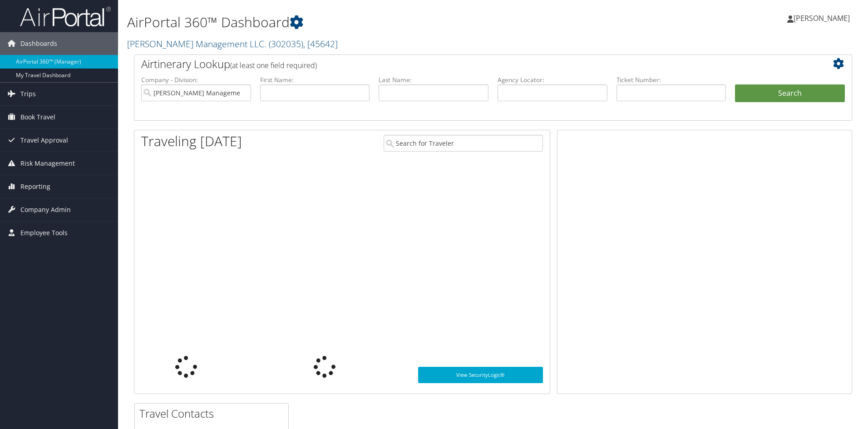  Describe the element at coordinates (196, 80) in the screenshot. I see `label: Company - Division:` at that location.